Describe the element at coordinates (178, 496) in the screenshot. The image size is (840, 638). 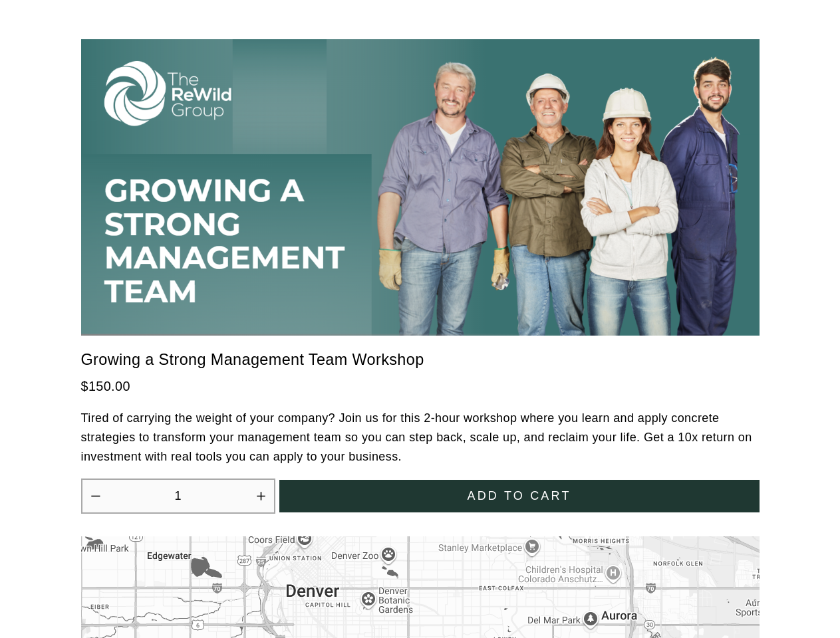
I see `div: Quantity` at that location.